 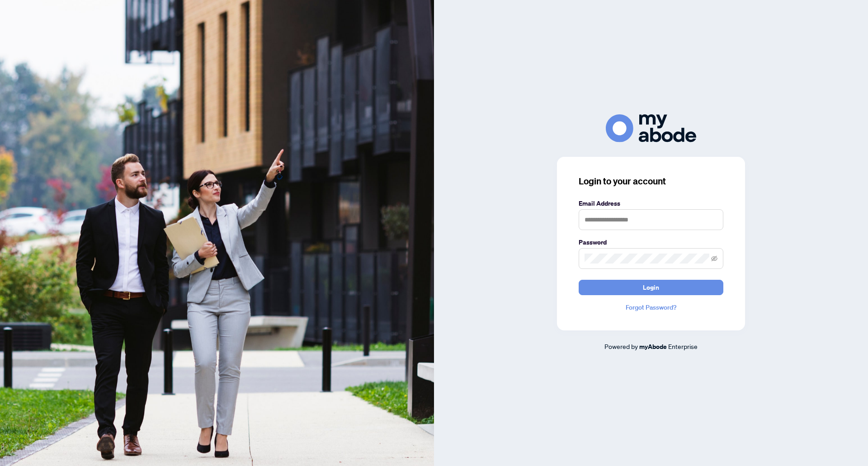 I want to click on span: Enterprise, so click(x=682, y=346).